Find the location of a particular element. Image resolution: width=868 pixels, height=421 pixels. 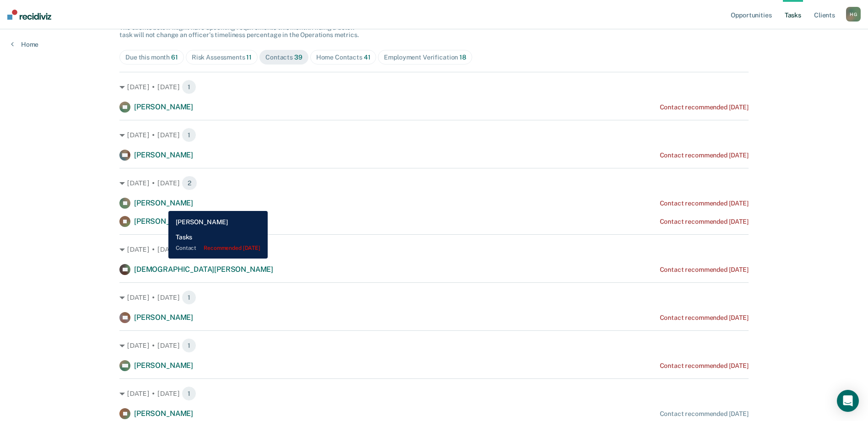

div: Due this month is located at coordinates (152, 57).